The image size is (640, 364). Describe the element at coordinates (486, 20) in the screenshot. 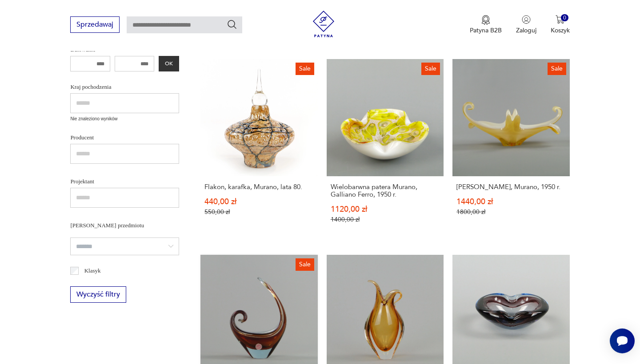

I see `img: Ikona medalu` at that location.